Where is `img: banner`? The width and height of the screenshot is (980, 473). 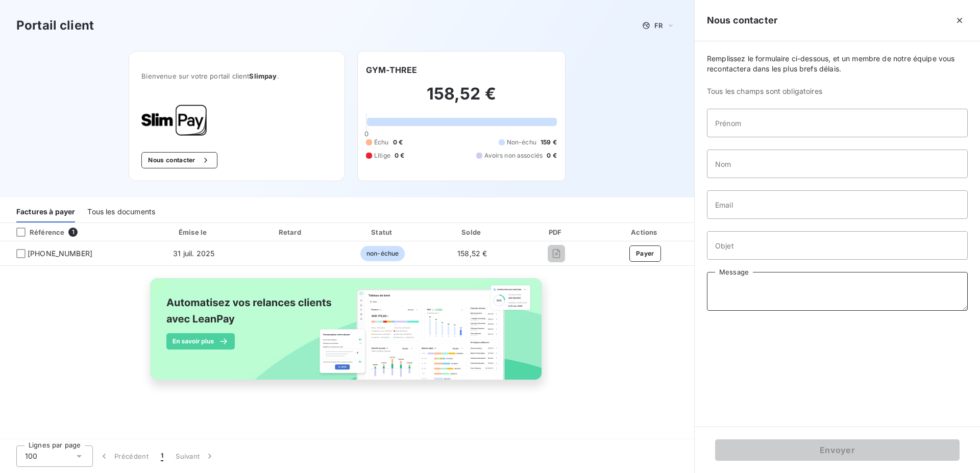 img: banner is located at coordinates (347, 335).